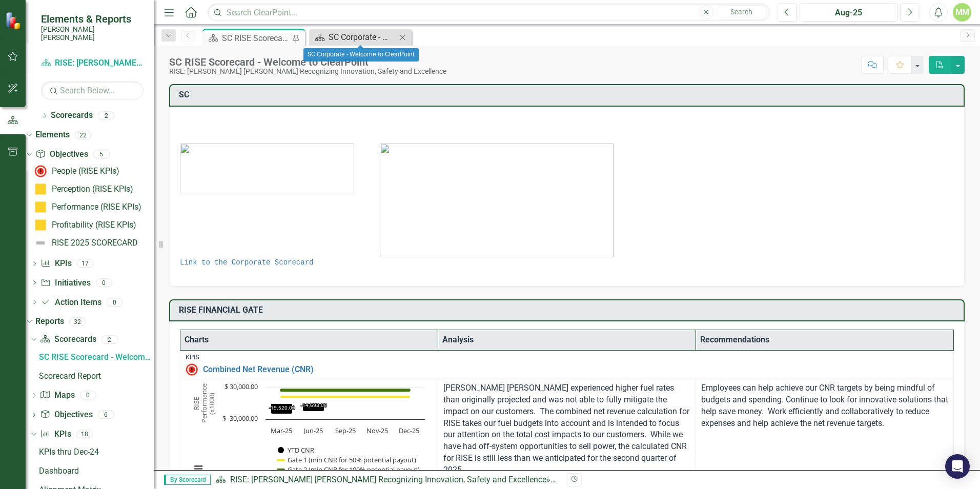  Describe the element at coordinates (92, 189) in the screenshot. I see `div: Perception (RISE KPIs)` at that location.